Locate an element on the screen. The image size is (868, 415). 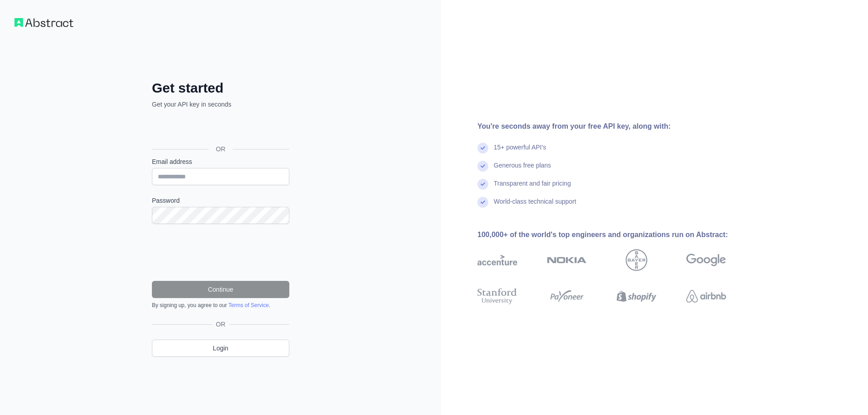
div: By signing up, you agree to our . is located at coordinates (220, 306).